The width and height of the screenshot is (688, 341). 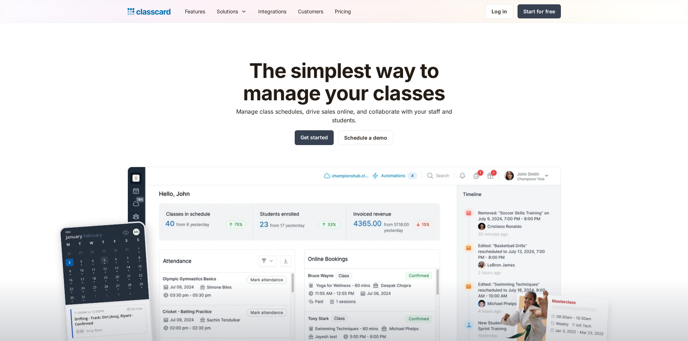 What do you see at coordinates (195, 11) in the screenshot?
I see `a: Features` at bounding box center [195, 11].